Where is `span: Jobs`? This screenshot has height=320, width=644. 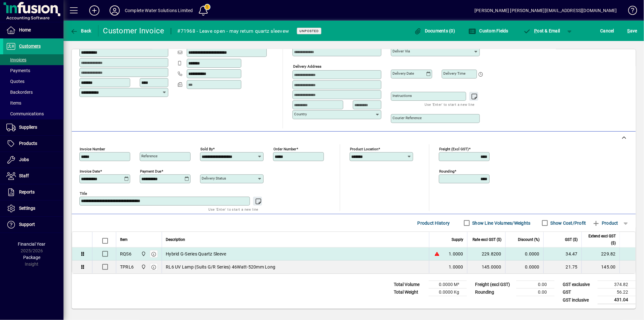 span: Jobs is located at coordinates (24, 160).